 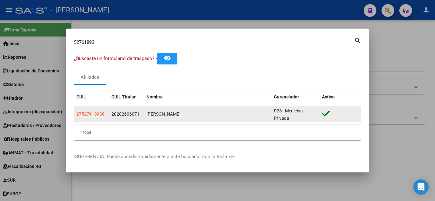 What do you see at coordinates (126, 97) in the screenshot?
I see `datatable-header-cell: CUIL Titular` at bounding box center [126, 97].